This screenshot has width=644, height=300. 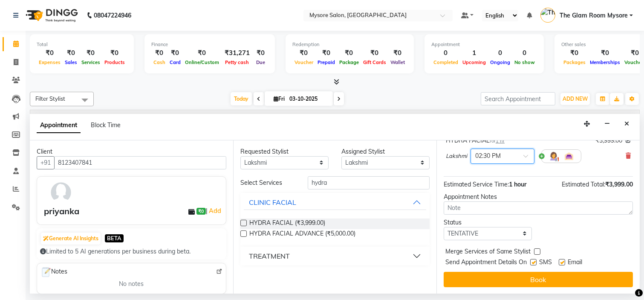 I want to click on span: Sales, so click(x=71, y=62).